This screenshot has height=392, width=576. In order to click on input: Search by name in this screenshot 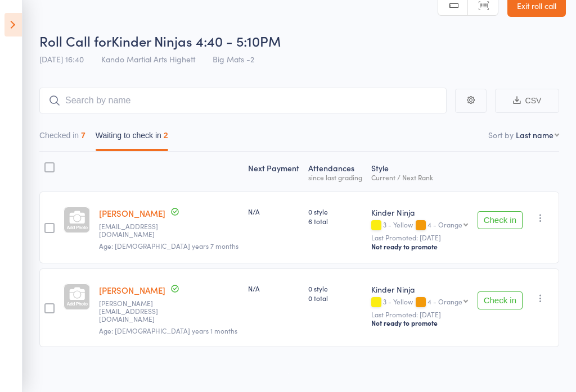, I will do `click(243, 101)`.